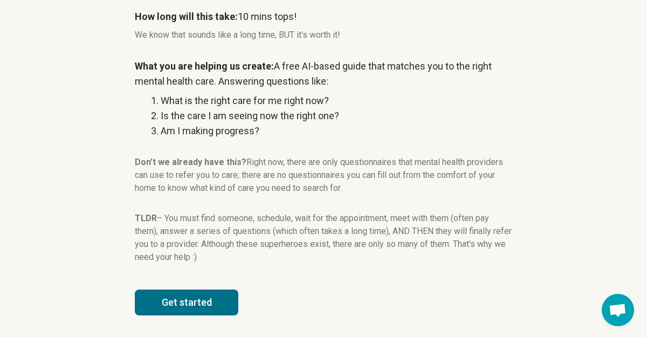 The width and height of the screenshot is (647, 337). I want to click on button: Get started, so click(186, 302).